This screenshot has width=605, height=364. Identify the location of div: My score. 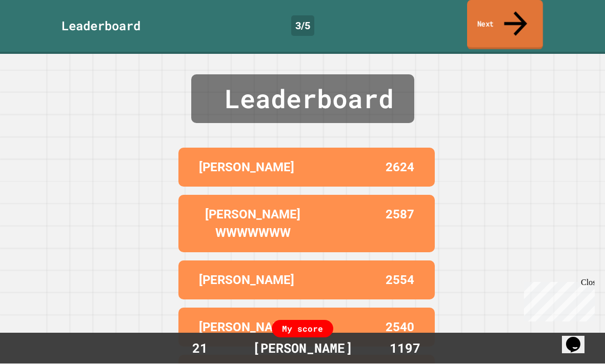
(302, 329).